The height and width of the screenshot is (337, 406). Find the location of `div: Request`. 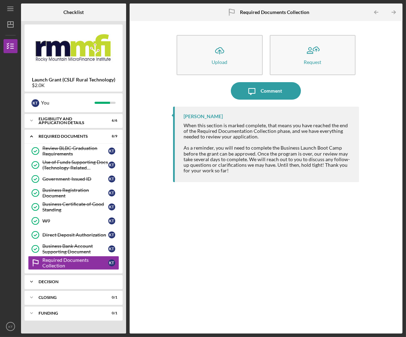

div: Request is located at coordinates (312, 62).